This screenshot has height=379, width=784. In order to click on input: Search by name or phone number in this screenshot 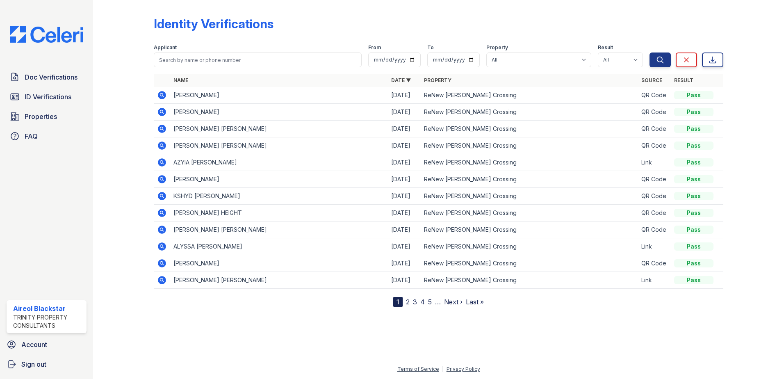, I will do `click(257, 60)`.